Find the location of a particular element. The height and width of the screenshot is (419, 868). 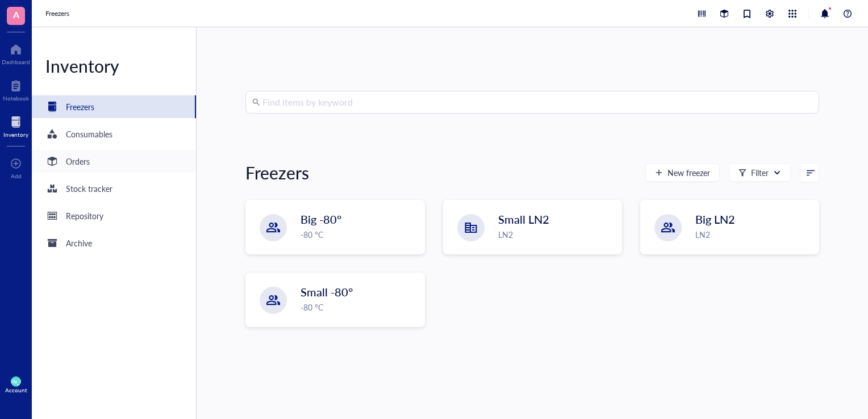

div: Dashboard is located at coordinates (16, 62).